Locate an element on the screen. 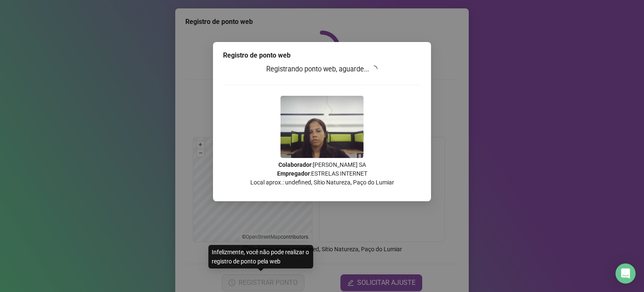 This screenshot has height=292, width=644. div: Registro de ponto web is located at coordinates (322, 55).